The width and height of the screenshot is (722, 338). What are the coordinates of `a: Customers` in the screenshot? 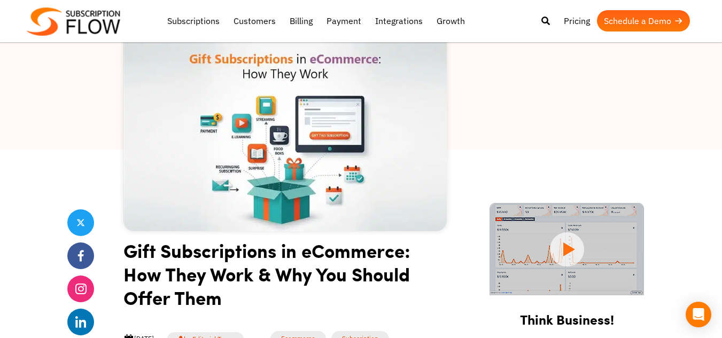 It's located at (254, 21).